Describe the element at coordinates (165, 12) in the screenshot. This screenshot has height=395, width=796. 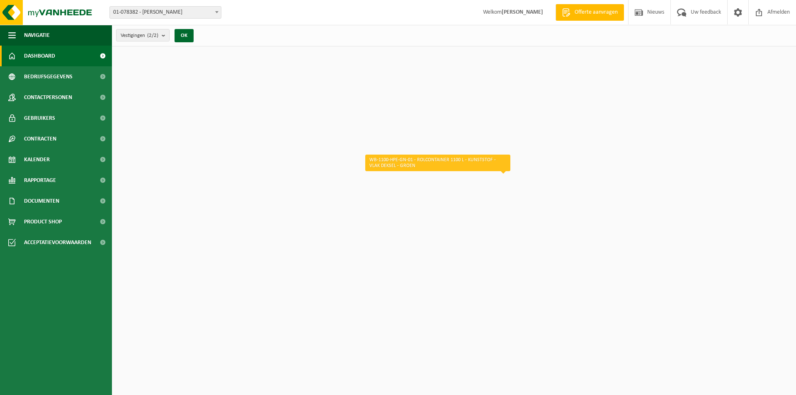
I see `span: 01-078382 - KRISTOF DECLERCK - OOIKE` at that location.